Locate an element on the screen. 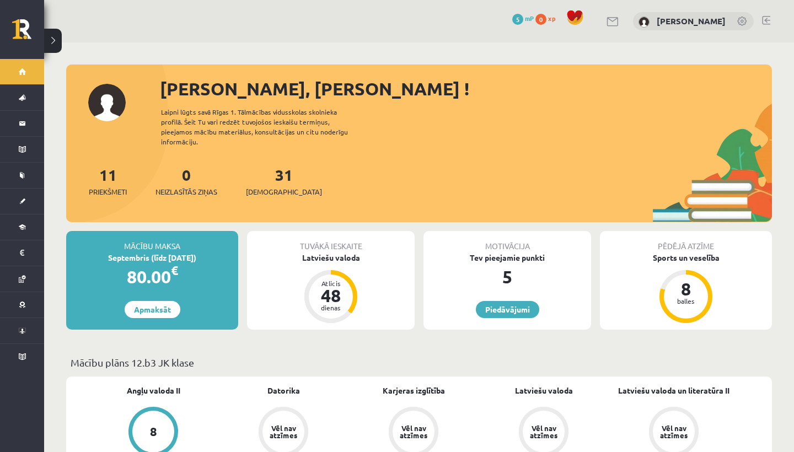 The width and height of the screenshot is (794, 452). div: Motivācija is located at coordinates (507, 242).